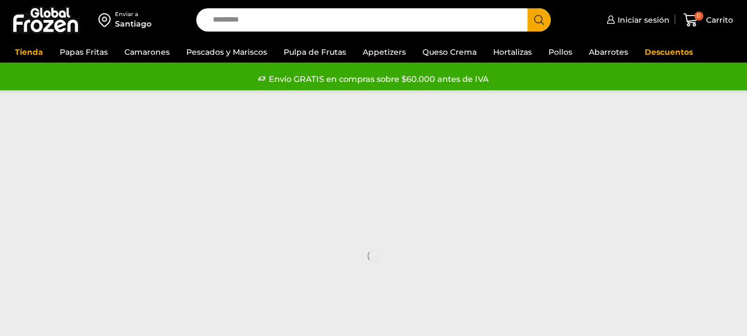  I want to click on a: Pulpa de Frutas, so click(315, 52).